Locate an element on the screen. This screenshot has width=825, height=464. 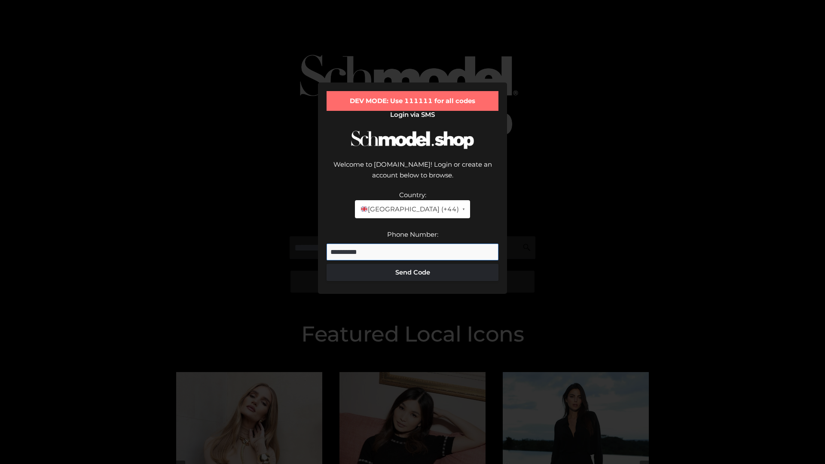
label: Country: is located at coordinates (413, 195).